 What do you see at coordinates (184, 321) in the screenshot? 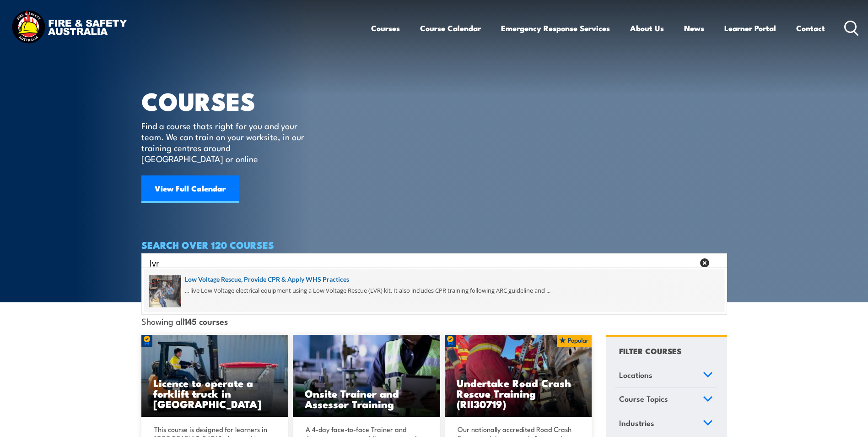
I see `span: Showing all` at bounding box center [184, 321].